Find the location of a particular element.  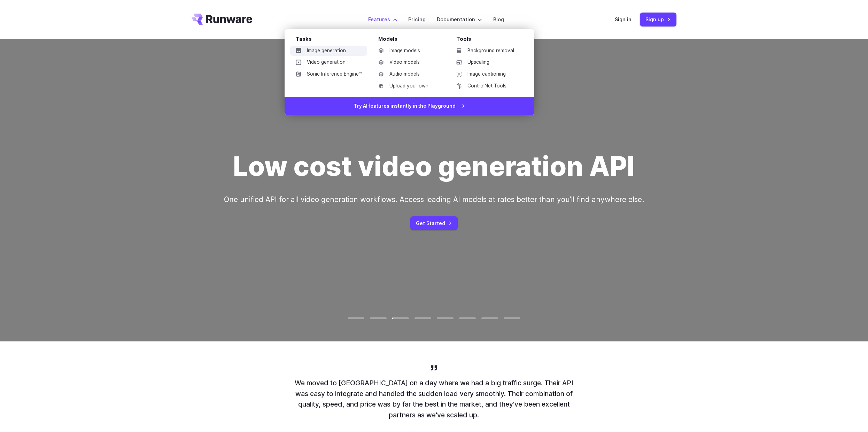

a: Video models is located at coordinates (409, 62).